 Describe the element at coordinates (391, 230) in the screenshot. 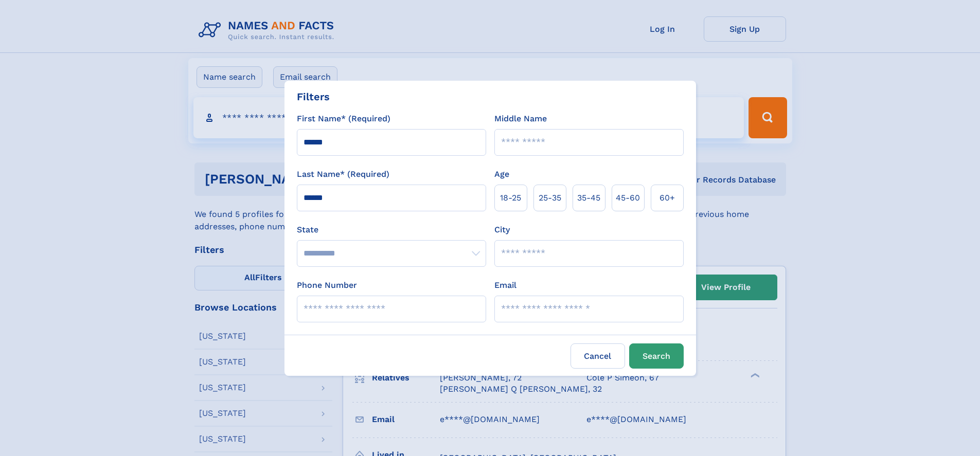

I see `label: State` at that location.